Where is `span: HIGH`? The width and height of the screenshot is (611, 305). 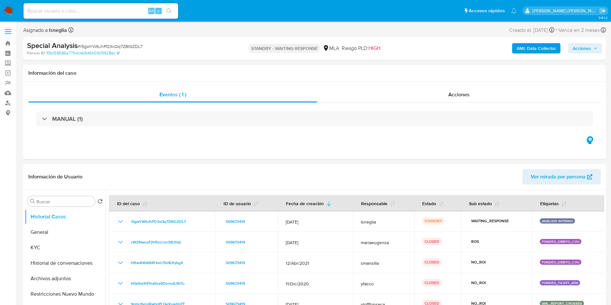 span: HIGH is located at coordinates (374, 48).